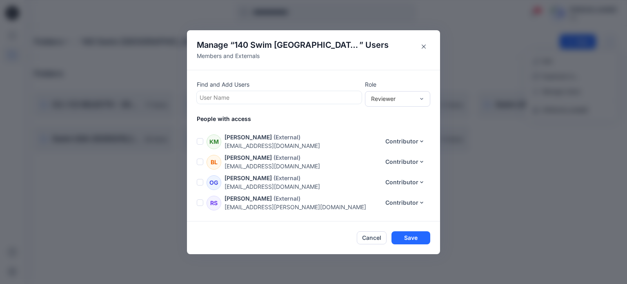 The width and height of the screenshot is (627, 284). Describe the element at coordinates (214, 182) in the screenshot. I see `div: OG` at that location.